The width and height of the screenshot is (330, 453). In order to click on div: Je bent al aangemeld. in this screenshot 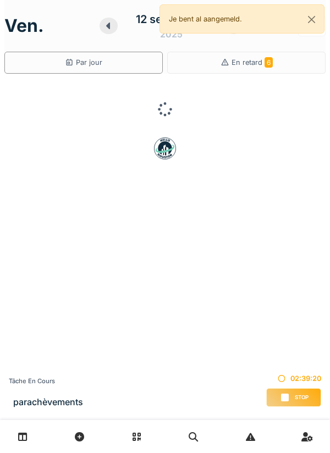, I will do `click(242, 19)`.